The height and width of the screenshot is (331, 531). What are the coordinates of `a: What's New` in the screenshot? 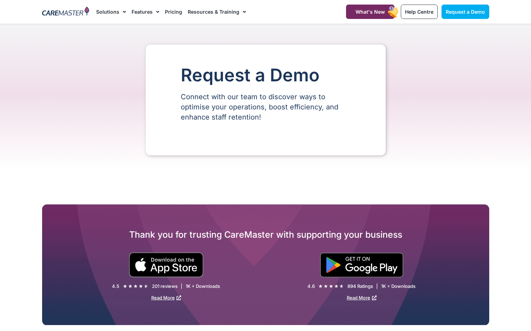 It's located at (370, 12).